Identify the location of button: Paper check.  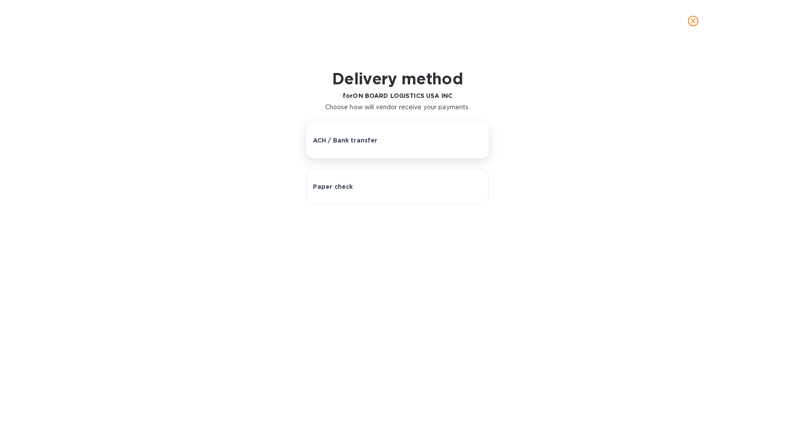
(398, 187).